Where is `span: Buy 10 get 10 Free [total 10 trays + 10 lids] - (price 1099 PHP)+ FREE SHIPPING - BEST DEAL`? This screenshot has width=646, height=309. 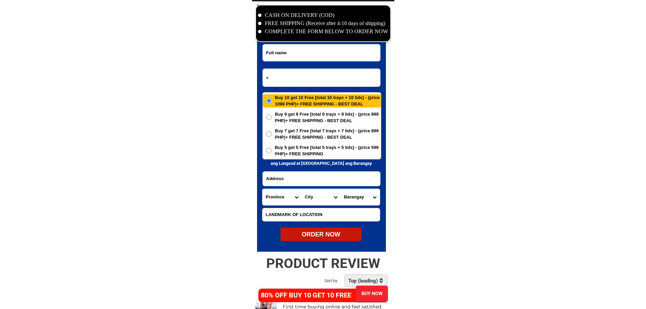
span: Buy 10 get 10 Free [total 10 trays + 10 lids] - (price 1099 PHP)+ FREE SHIPPING - BEST DEAL is located at coordinates (328, 101).